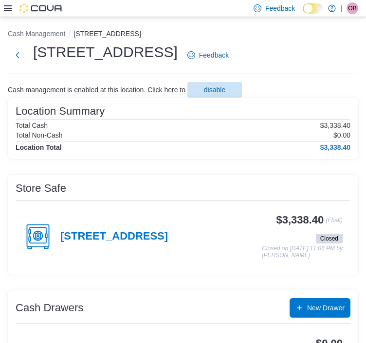 This screenshot has height=343, width=366. Describe the element at coordinates (37, 34) in the screenshot. I see `button: Cash Management` at that location.